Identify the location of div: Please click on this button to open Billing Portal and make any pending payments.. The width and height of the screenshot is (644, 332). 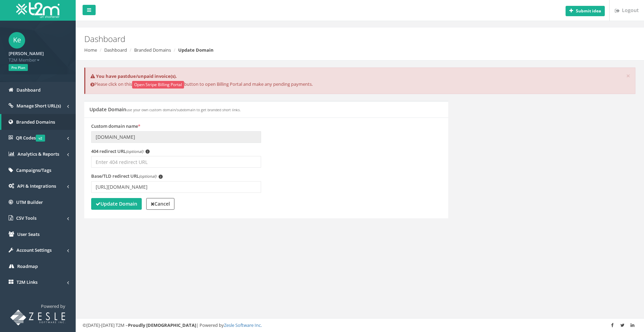
(360, 81).